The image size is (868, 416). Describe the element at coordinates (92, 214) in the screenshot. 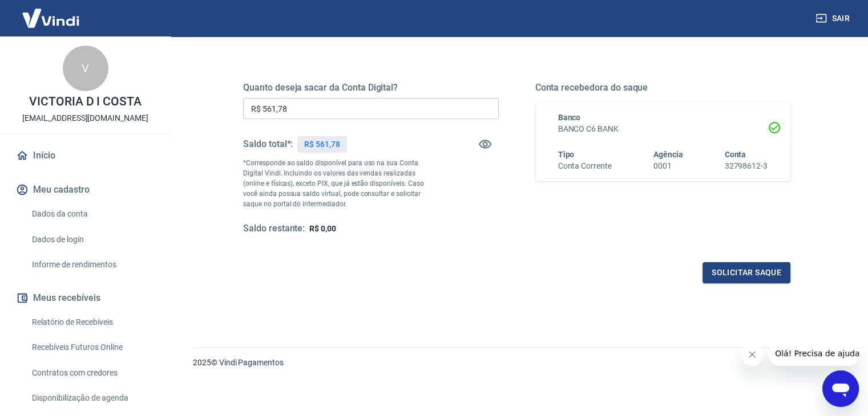

I see `a: Dados da conta` at that location.